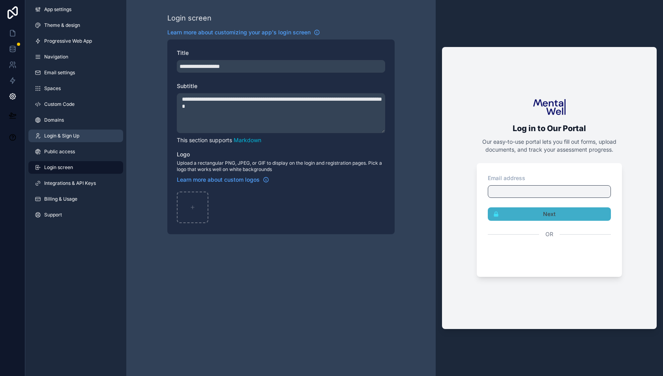 The image size is (663, 376). Describe the element at coordinates (550, 145) in the screenshot. I see `span: Our easy-to-use portal lets you fill out forms, upload documents, and track your assessment progr...` at that location.